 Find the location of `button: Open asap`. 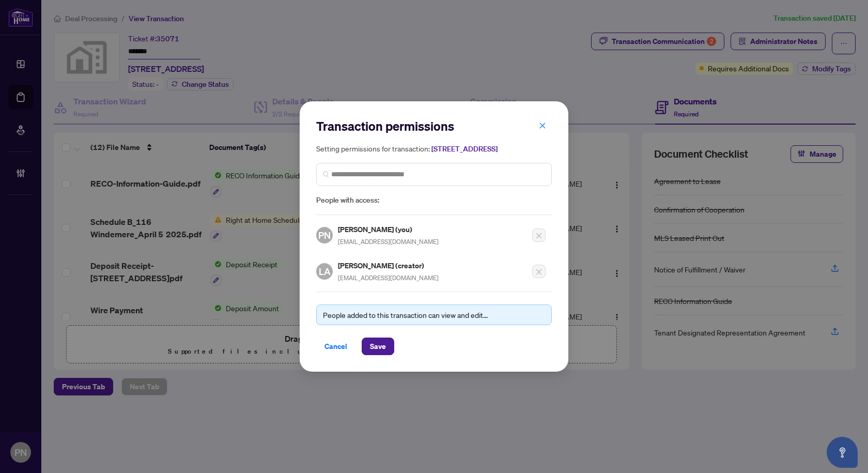

button: Open asap is located at coordinates (842, 452).